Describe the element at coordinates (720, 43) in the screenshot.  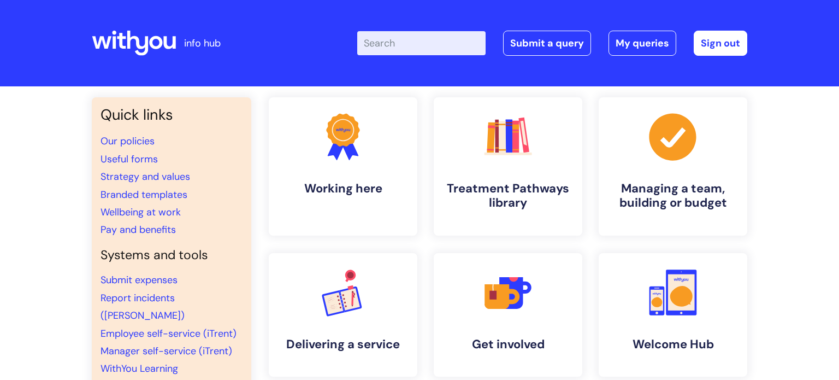
I see `a: Sign out` at that location.